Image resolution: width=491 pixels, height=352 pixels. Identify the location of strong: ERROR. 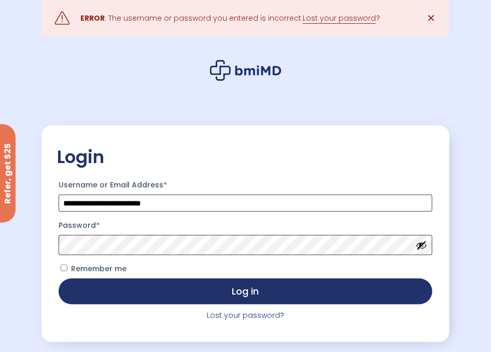
(92, 18).